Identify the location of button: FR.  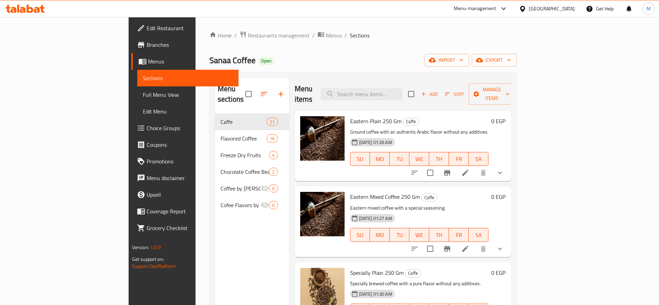
(459, 235).